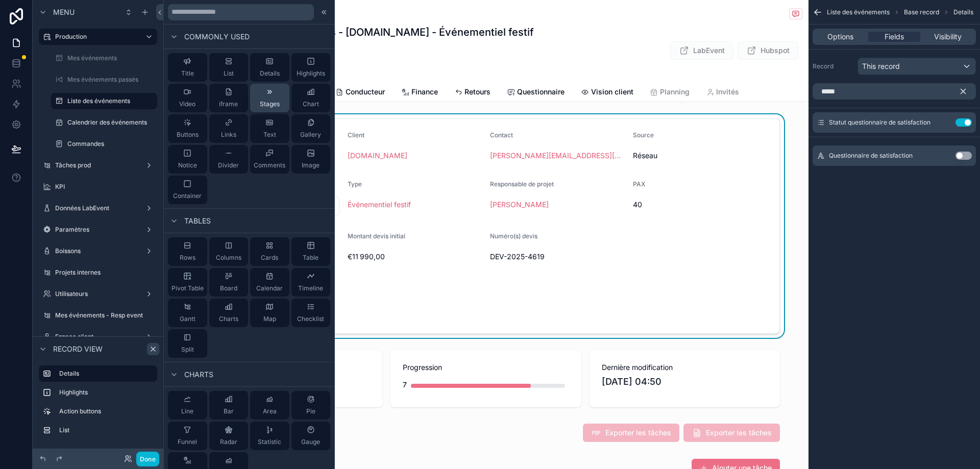  Describe the element at coordinates (104, 58) in the screenshot. I see `a: Mes événements` at that location.